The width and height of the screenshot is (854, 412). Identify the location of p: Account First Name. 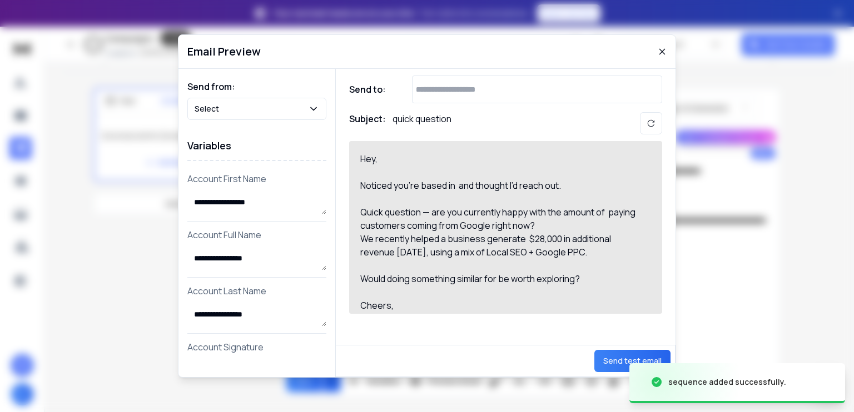
(257, 179).